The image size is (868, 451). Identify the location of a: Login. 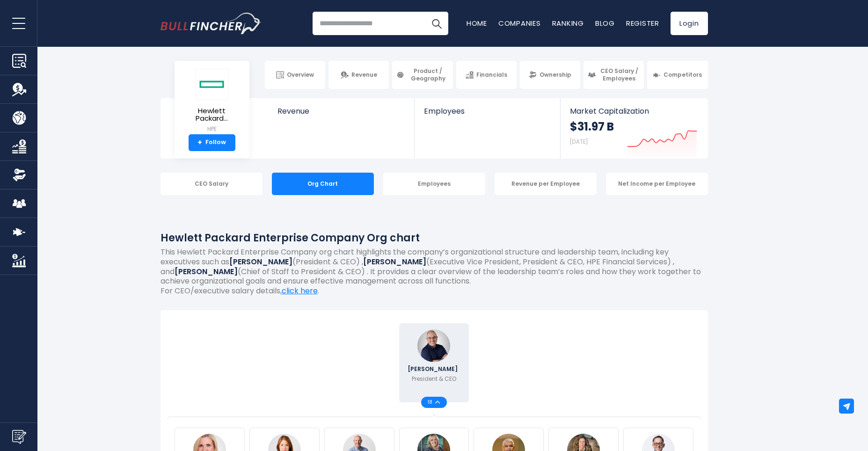
(689, 23).